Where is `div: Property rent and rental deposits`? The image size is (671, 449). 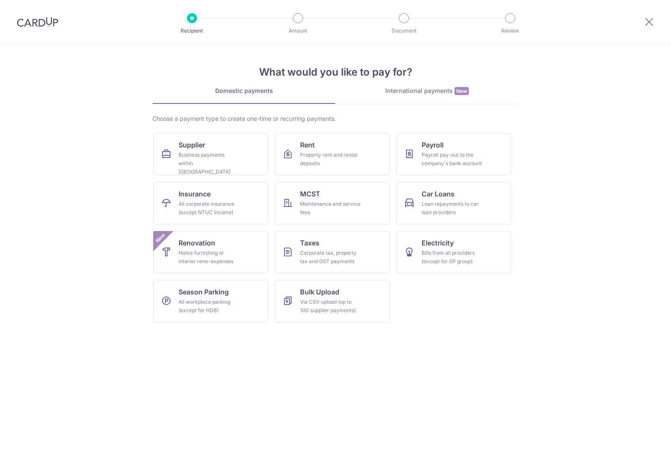
div: Property rent and rental deposits is located at coordinates (331, 159).